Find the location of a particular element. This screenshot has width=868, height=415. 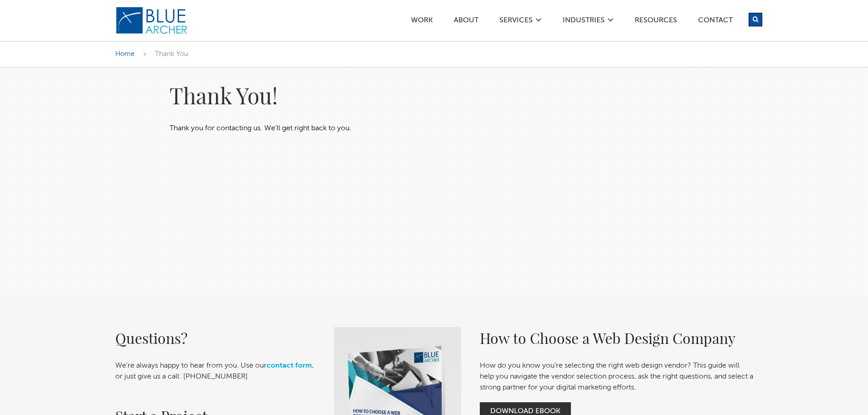

span: Home is located at coordinates (125, 54).